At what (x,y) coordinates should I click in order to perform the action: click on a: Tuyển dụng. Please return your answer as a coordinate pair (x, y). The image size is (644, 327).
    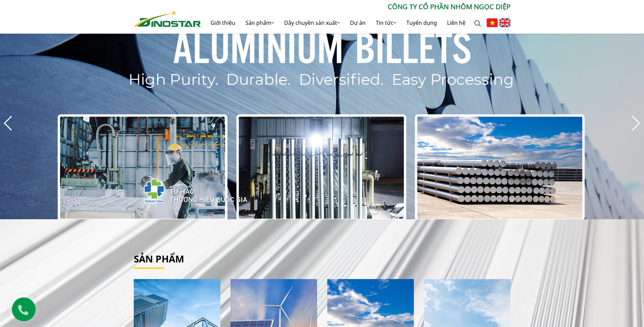
    Looking at the image, I should click on (422, 23).